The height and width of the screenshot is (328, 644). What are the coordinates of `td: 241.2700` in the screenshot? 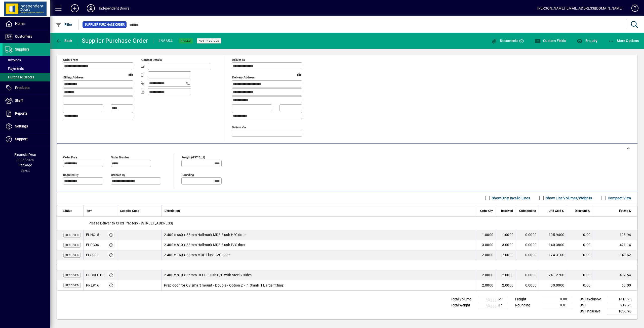 It's located at (553, 276).